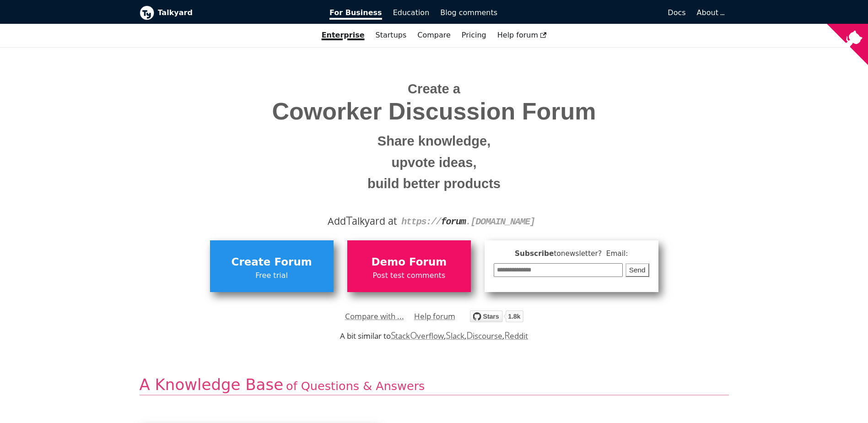  I want to click on a: Create ForumFree trial, so click(271, 266).